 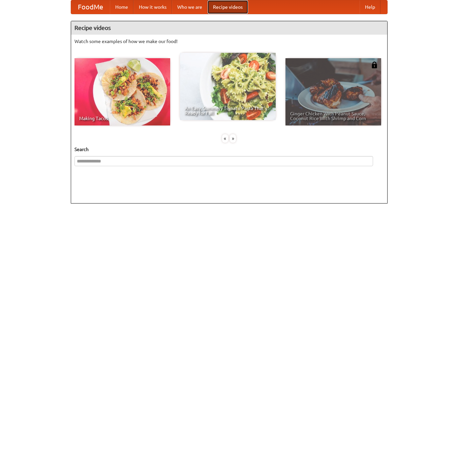 What do you see at coordinates (229, 149) in the screenshot?
I see `h5: Search` at bounding box center [229, 149].